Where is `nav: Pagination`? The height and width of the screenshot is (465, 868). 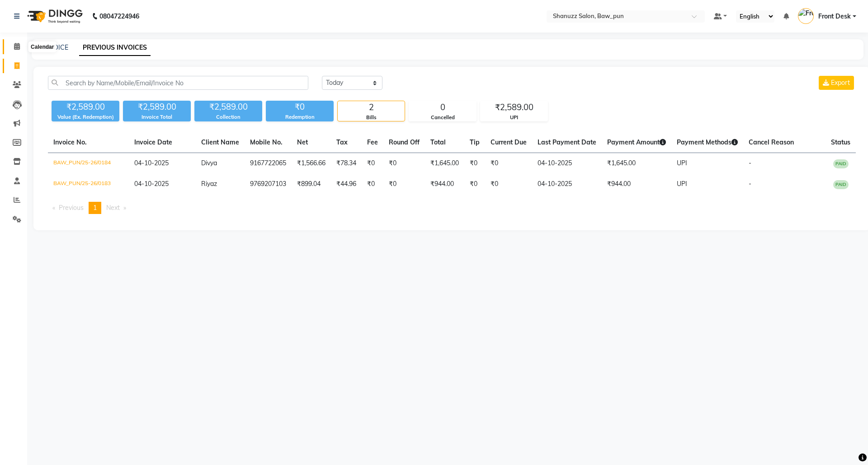
nav: Pagination is located at coordinates (452, 208).